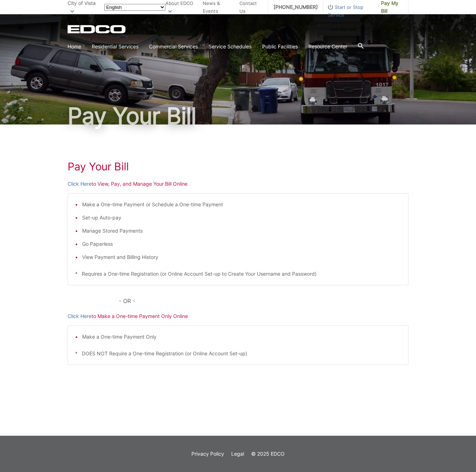 The height and width of the screenshot is (472, 476). I want to click on a: Resource Center, so click(328, 46).